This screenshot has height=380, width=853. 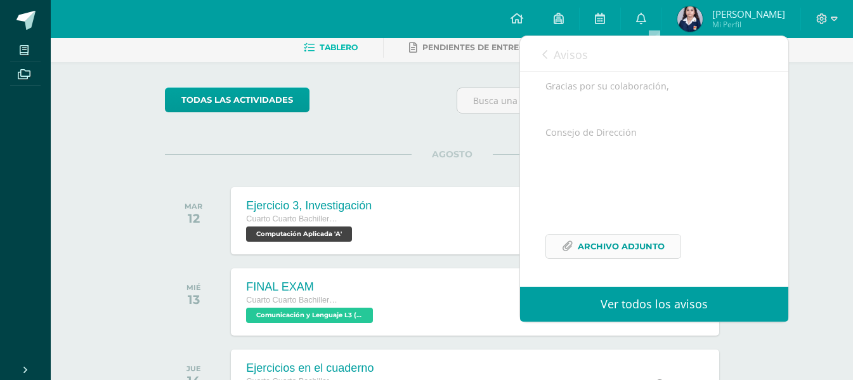 What do you see at coordinates (237, 100) in the screenshot?
I see `a: todas las Actividades` at bounding box center [237, 100].